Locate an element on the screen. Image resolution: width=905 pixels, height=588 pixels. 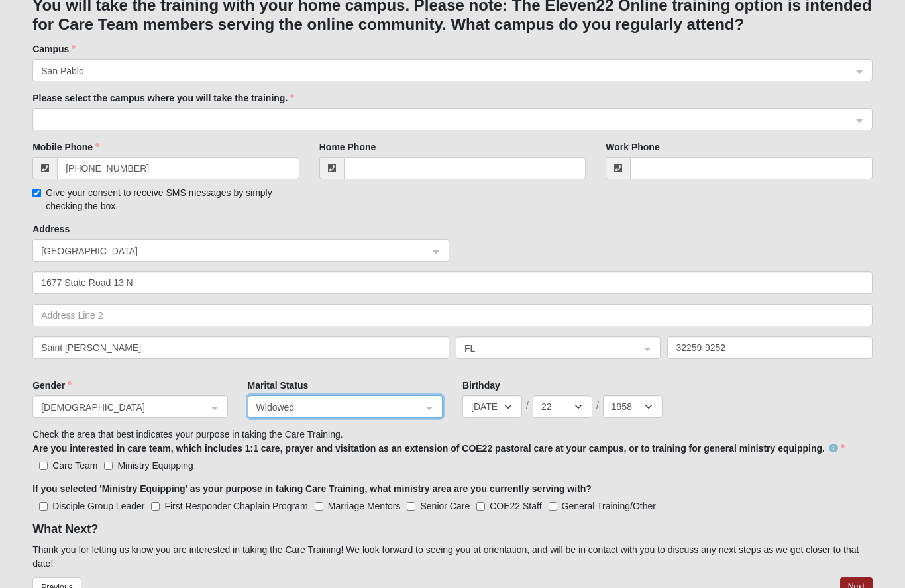
h4: What Next? is located at coordinates (452, 530).